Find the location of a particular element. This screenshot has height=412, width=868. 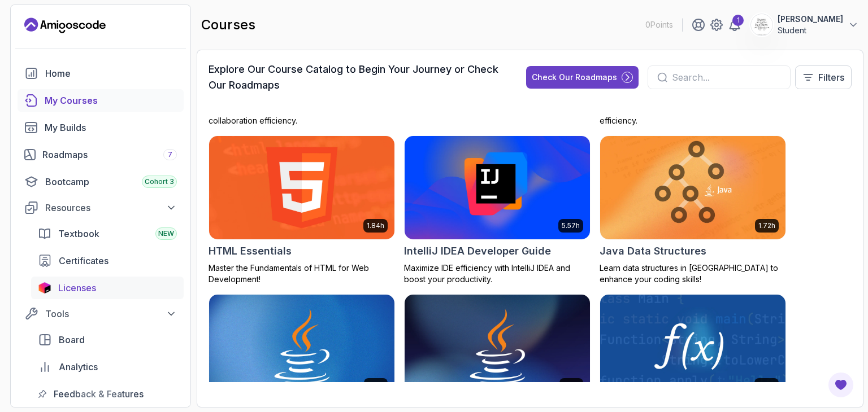

span: Certificates is located at coordinates (84, 261).